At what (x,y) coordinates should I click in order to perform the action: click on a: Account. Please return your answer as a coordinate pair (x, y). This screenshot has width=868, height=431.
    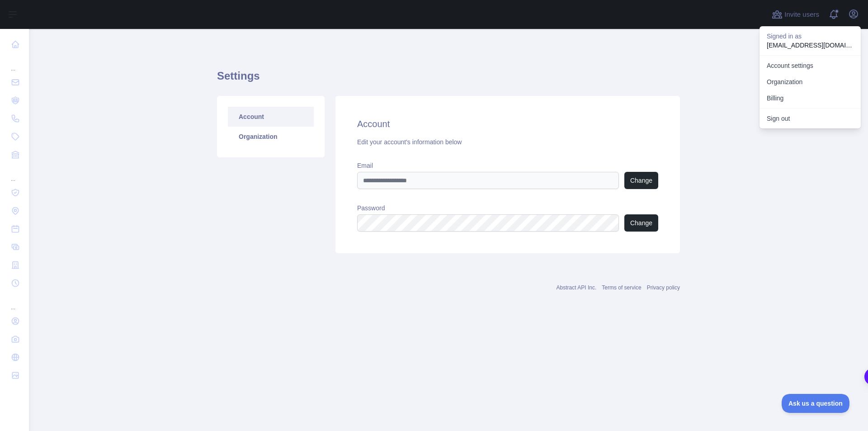
    Looking at the image, I should click on (271, 117).